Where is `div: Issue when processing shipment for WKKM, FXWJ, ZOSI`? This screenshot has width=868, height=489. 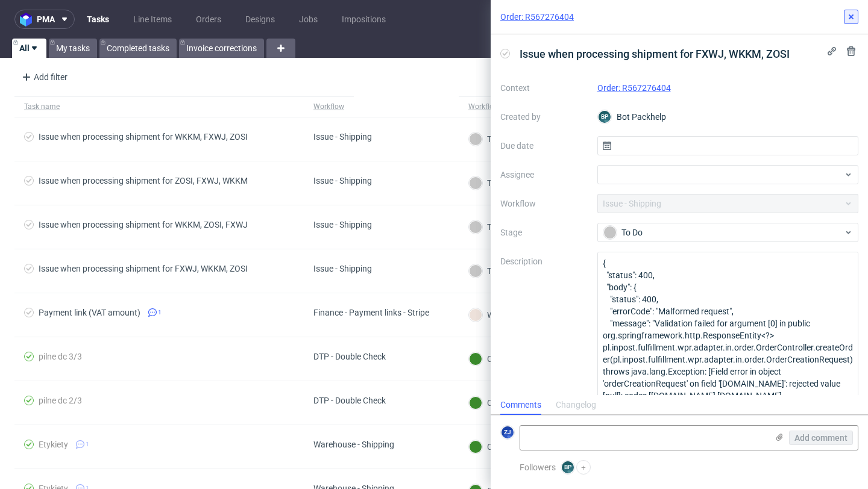 div: Issue when processing shipment for WKKM, FXWJ, ZOSI is located at coordinates (143, 137).